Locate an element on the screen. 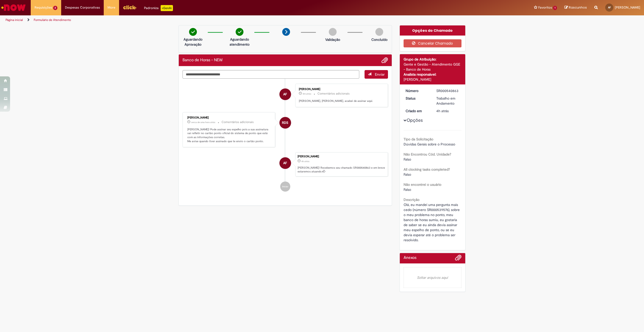  li: Augusto Cezar Da Silva Rodrigues Filho is located at coordinates (285, 164).